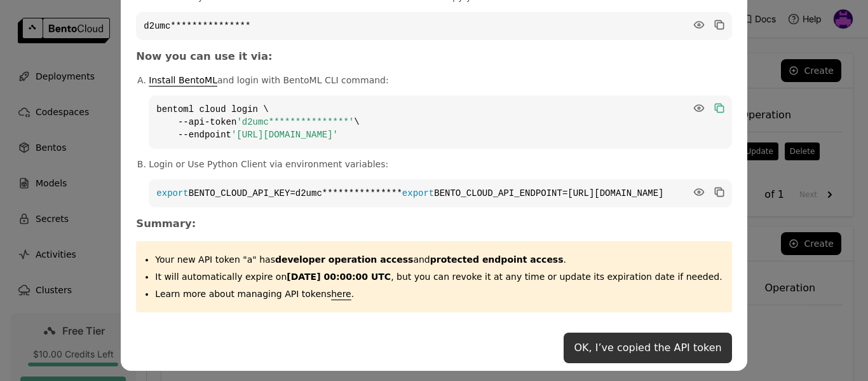  I want to click on code: bentoml cloud login \ --api-token \ --endpoint, so click(439, 122).